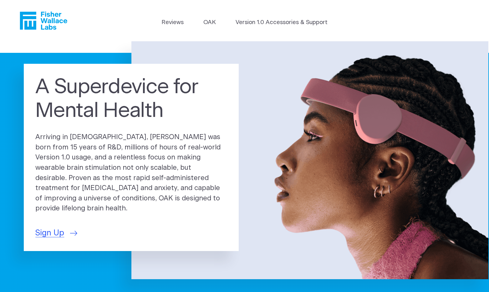 This screenshot has height=292, width=489. What do you see at coordinates (281, 23) in the screenshot?
I see `a: Version 1.0 Accessories & Support` at bounding box center [281, 23].